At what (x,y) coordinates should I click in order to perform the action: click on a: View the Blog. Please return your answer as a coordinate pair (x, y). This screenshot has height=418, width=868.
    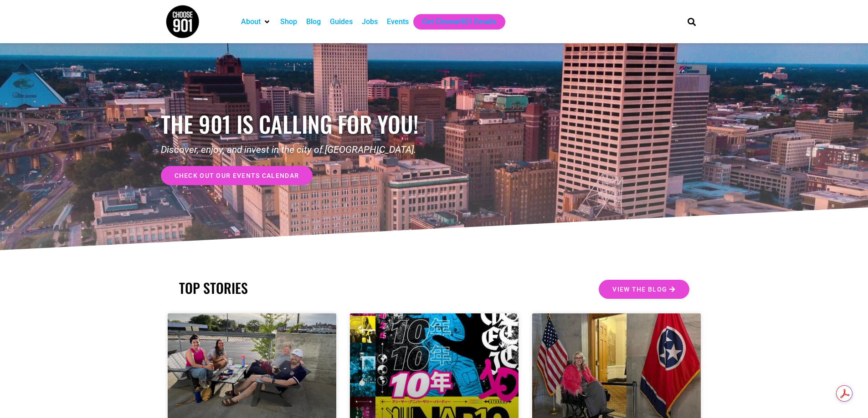
    Looking at the image, I should click on (644, 290).